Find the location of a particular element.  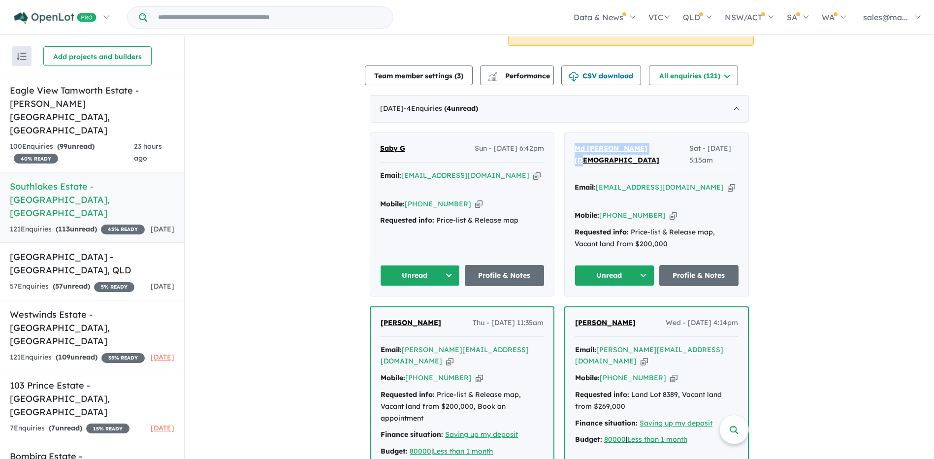

u: Saving up my deposit is located at coordinates (676, 423).